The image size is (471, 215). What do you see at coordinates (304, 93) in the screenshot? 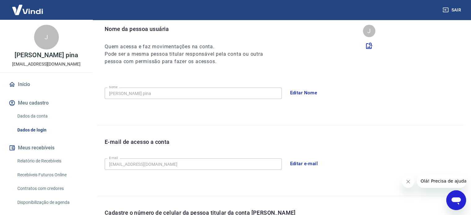
I see `button: Editar Nome` at bounding box center [304, 93].